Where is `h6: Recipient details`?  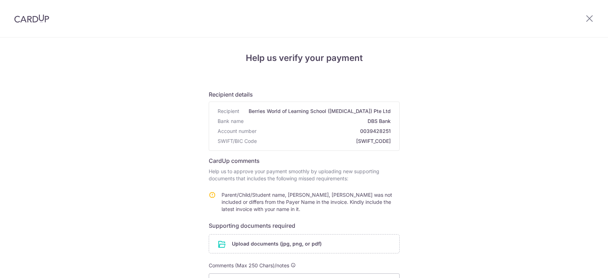
h6: Recipient details is located at coordinates (304, 94).